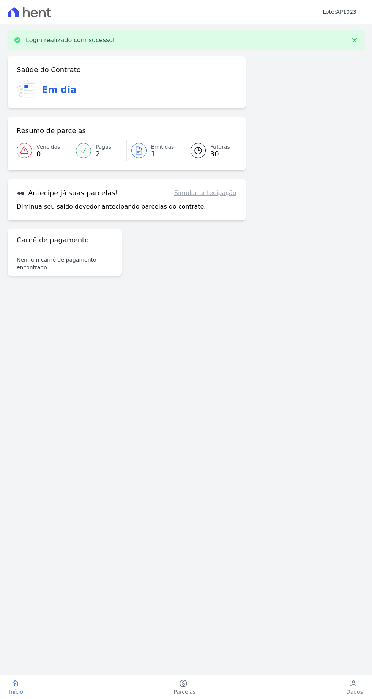 This screenshot has height=699, width=372. Describe the element at coordinates (15, 684) in the screenshot. I see `i: home` at that location.